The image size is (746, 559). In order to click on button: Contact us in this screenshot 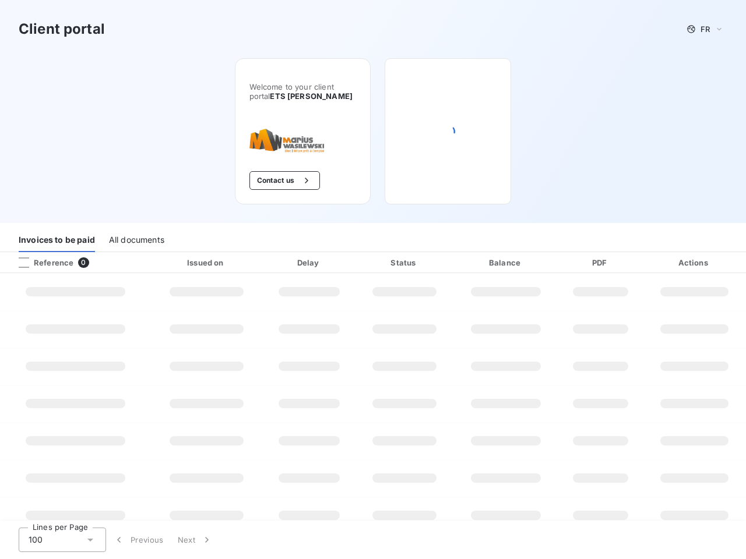, I will do `click(284, 181)`.